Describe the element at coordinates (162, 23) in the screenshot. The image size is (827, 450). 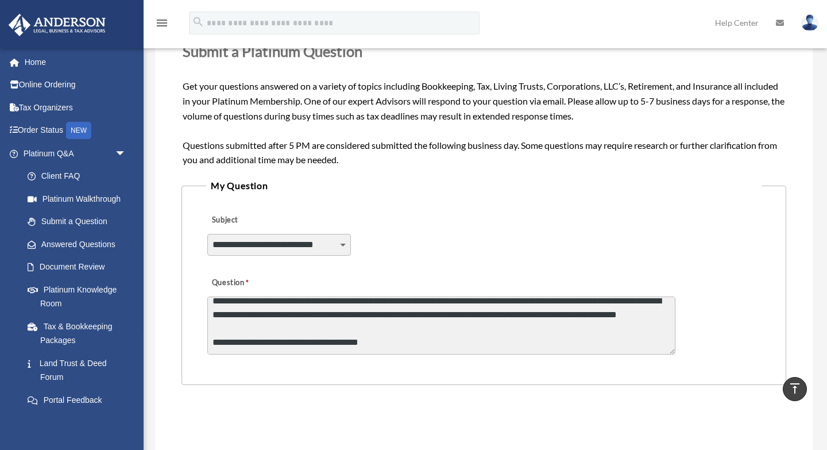
I see `i: menu` at that location.